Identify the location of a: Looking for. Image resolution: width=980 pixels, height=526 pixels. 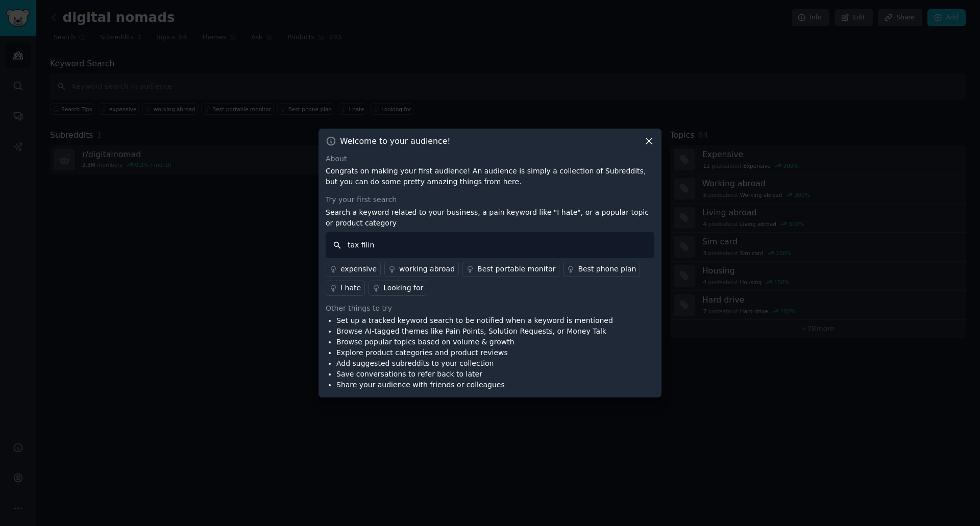
(397, 288).